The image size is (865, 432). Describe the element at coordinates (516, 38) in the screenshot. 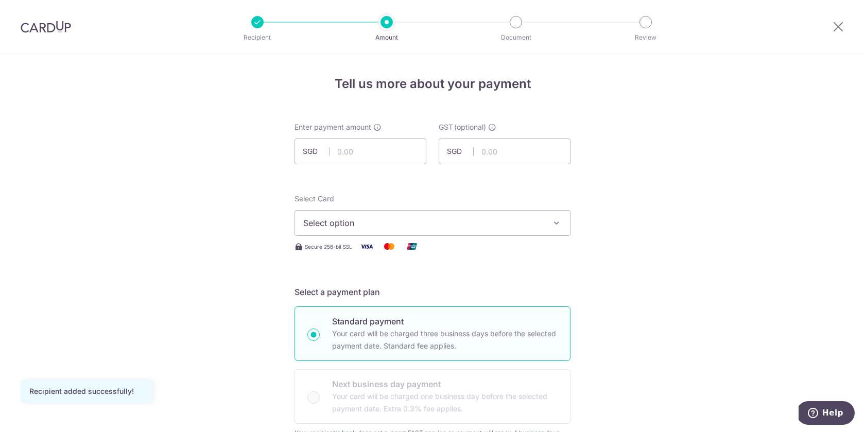

I see `p: Document` at that location.